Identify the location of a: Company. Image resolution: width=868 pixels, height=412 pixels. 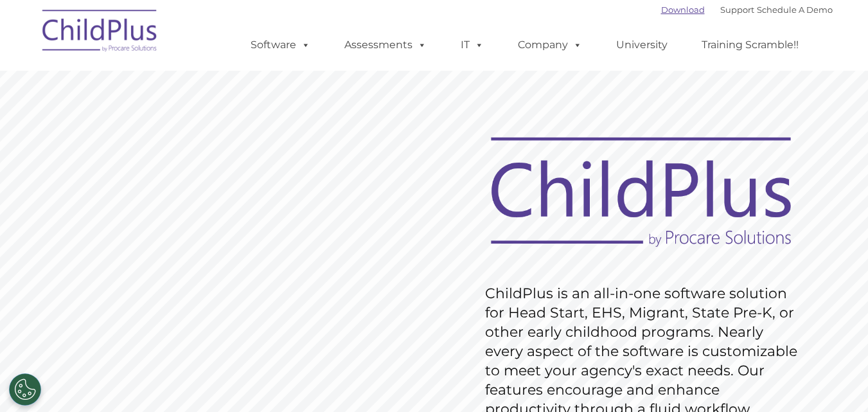
(550, 45).